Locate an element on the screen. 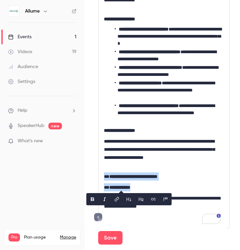  span: Pro is located at coordinates (14, 237).